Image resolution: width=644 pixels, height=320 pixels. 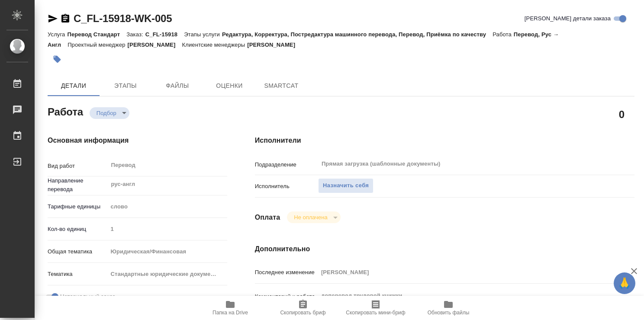 What do you see at coordinates (229, 85) in the screenshot?
I see `span: Оценки` at bounding box center [229, 85].